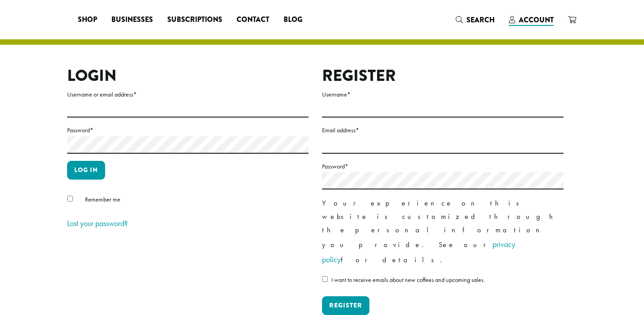  I want to click on input: I want to receive emails about new coffees and upcoming sales., so click(325, 279).